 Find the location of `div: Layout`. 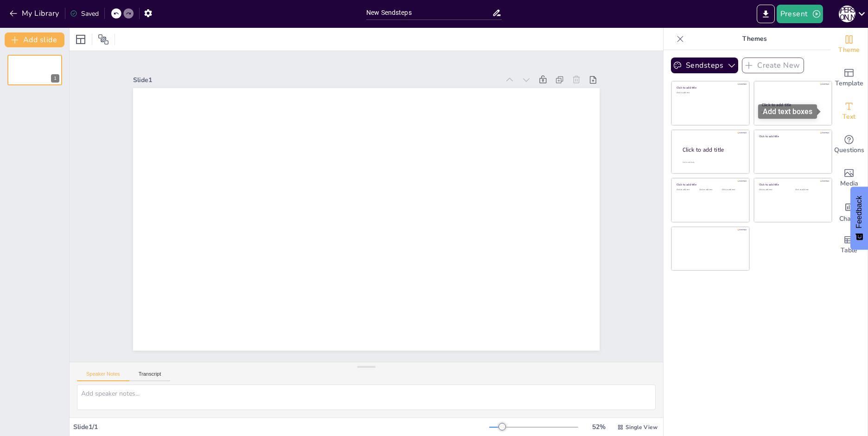

div: Layout is located at coordinates (80, 39).